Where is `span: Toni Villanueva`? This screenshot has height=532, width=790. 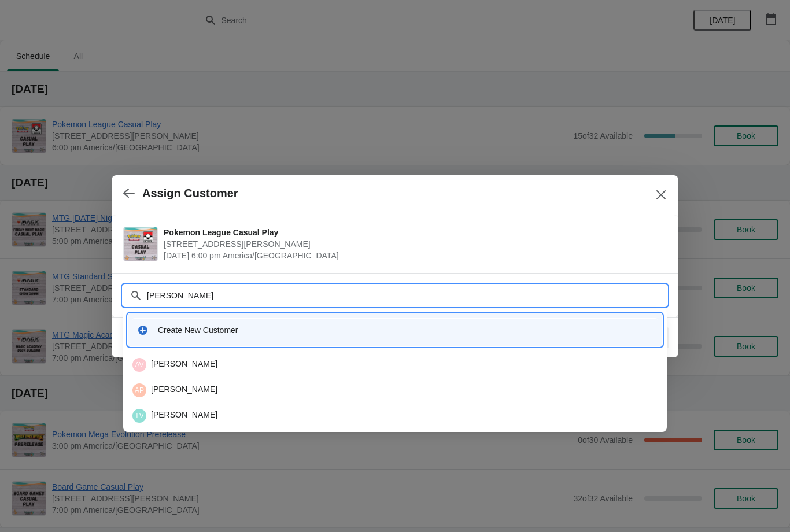
span: Toni Villanueva is located at coordinates (139, 416).